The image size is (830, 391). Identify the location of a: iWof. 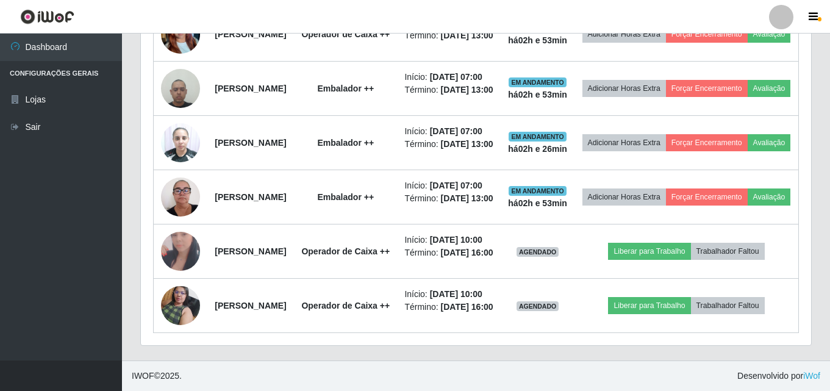
(812, 376).